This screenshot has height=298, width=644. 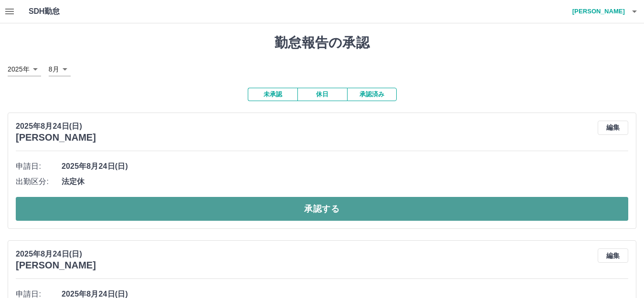 What do you see at coordinates (60, 69) in the screenshot?
I see `div: 8月` at bounding box center [60, 69].